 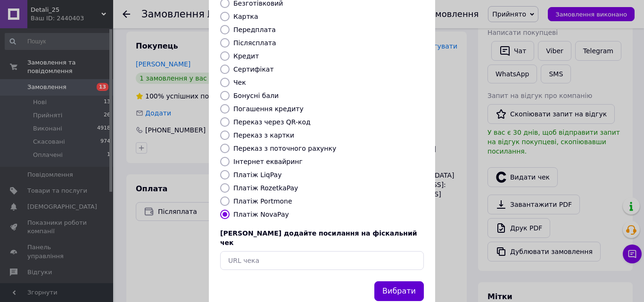 What do you see at coordinates (322, 260) in the screenshot?
I see `input: URL чека` at bounding box center [322, 260].